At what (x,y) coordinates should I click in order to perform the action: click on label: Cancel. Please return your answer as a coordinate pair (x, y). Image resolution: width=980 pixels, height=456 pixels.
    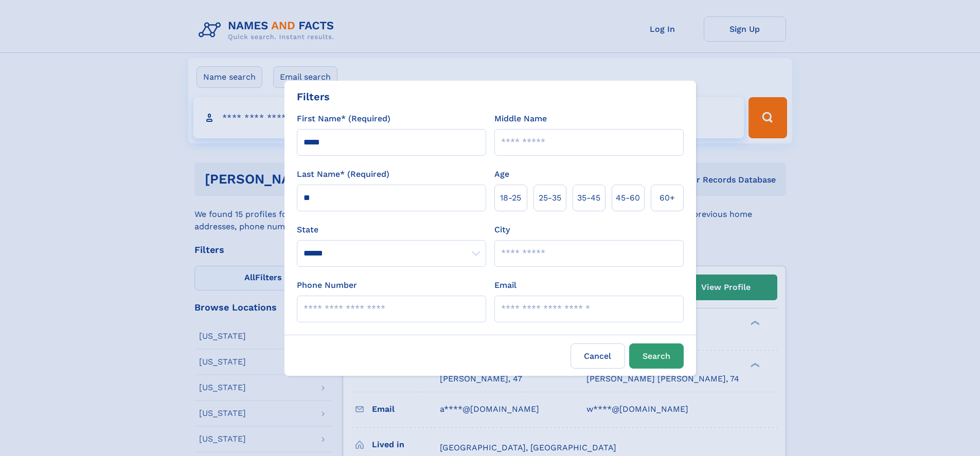
    Looking at the image, I should click on (598, 356).